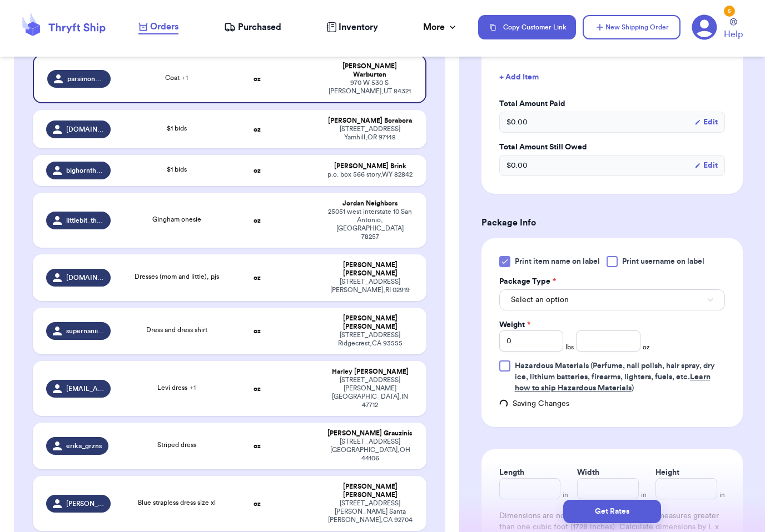 The height and width of the screenshot is (532, 765). I want to click on a: Inventory, so click(351, 27).